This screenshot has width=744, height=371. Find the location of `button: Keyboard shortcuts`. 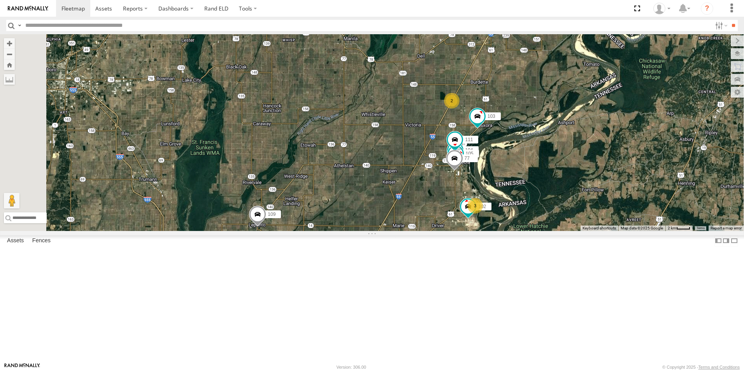

button: Keyboard shortcuts is located at coordinates (599, 228).